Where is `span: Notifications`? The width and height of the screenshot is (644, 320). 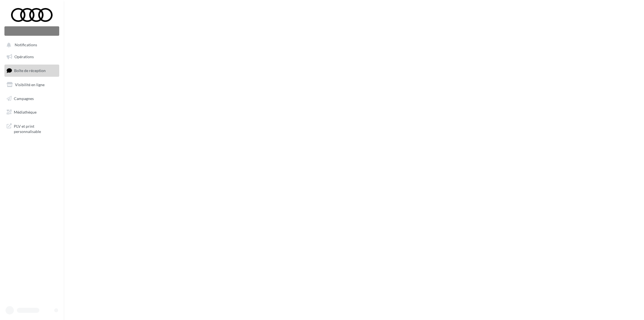
span: Notifications is located at coordinates (26, 45).